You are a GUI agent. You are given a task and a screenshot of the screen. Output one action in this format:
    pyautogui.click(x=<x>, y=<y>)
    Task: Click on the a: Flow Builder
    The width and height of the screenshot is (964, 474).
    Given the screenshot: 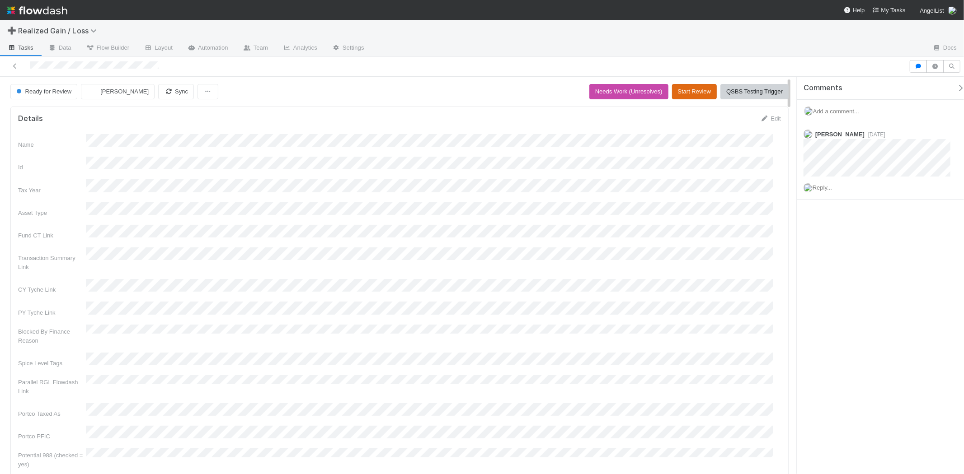 What is the action you would take?
    pyautogui.click(x=108, y=49)
    